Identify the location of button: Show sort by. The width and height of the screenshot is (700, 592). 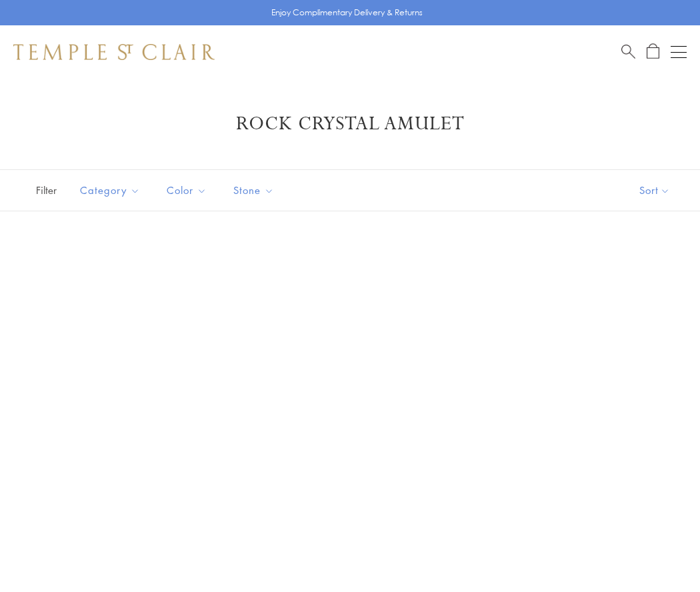
(655, 190).